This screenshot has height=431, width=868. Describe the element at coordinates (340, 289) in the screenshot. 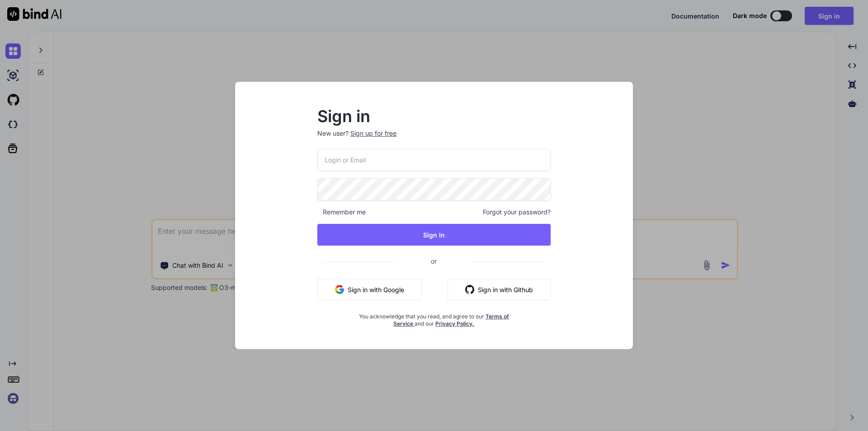

I see `img: google` at that location.